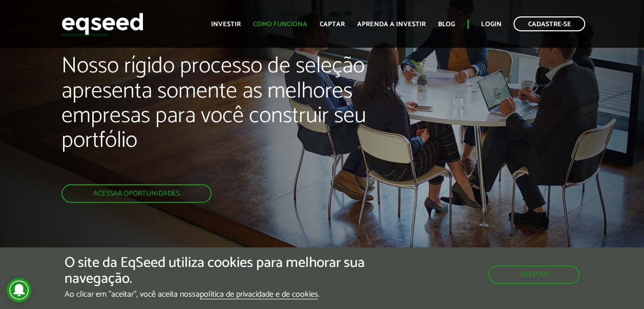 This screenshot has height=309, width=644. I want to click on a: Blog, so click(447, 24).